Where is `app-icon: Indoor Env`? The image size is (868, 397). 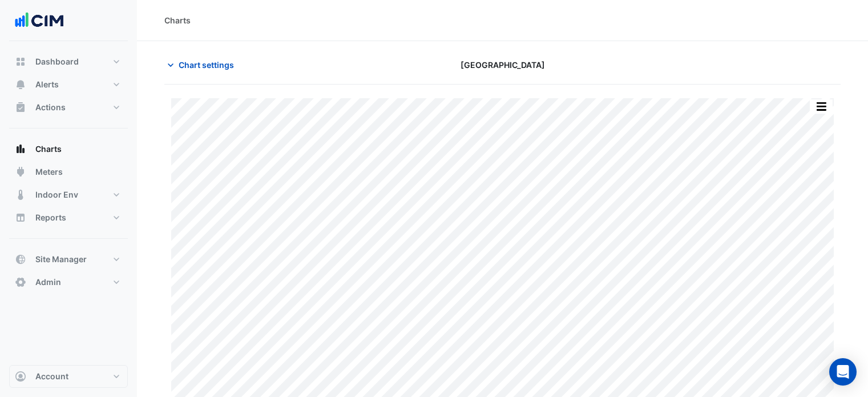
app-icon: Indoor Env is located at coordinates (21, 195).